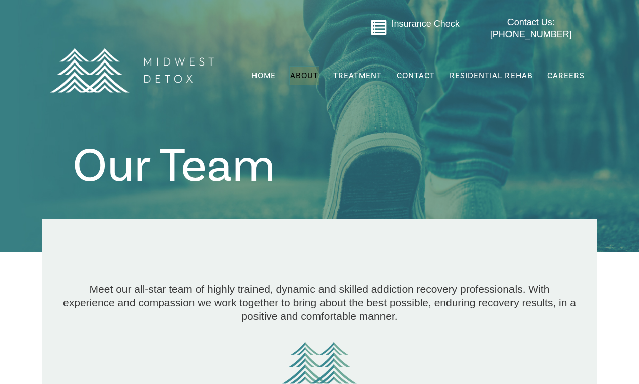 The width and height of the screenshot is (639, 384). What do you see at coordinates (566, 76) in the screenshot?
I see `a: Careers` at bounding box center [566, 76].